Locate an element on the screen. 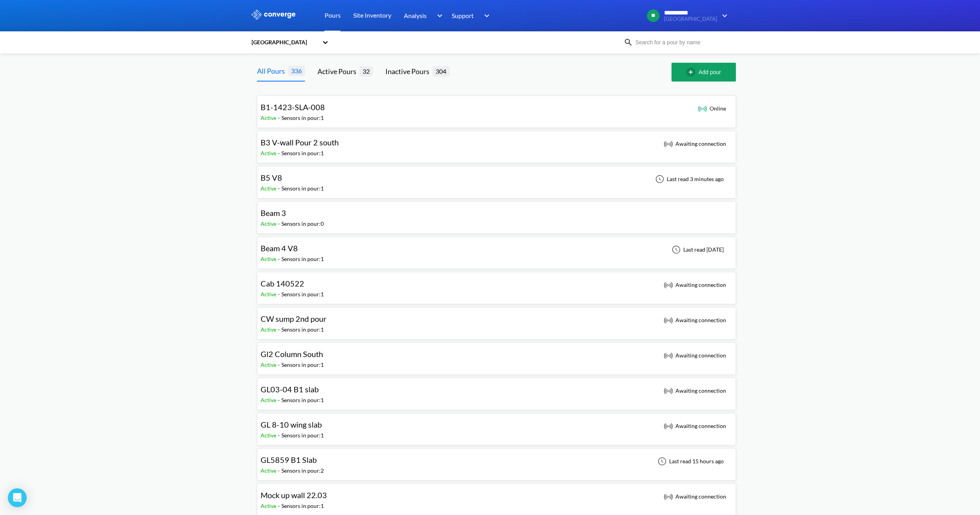 The height and width of the screenshot is (515, 980). a: Gl2 Column SouthActive-Sensors in pour:1 Awaiting connection is located at coordinates (496, 355).